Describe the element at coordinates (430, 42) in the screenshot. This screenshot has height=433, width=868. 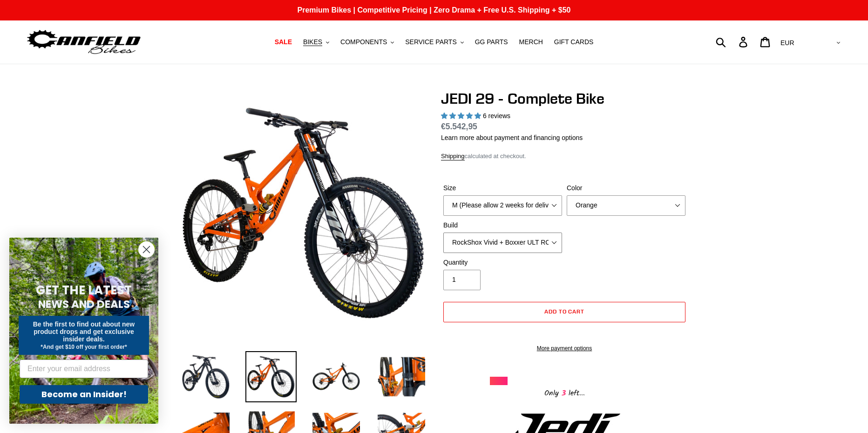
I see `span: SERVICE PARTS` at that location.